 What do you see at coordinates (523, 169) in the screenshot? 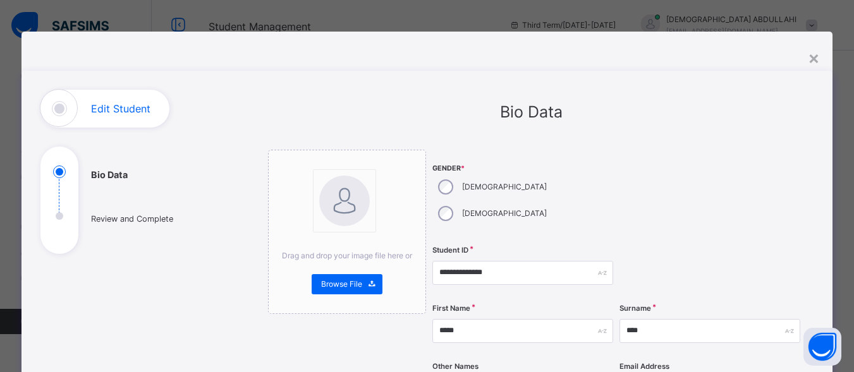
I see `span: Gender` at bounding box center [523, 169].